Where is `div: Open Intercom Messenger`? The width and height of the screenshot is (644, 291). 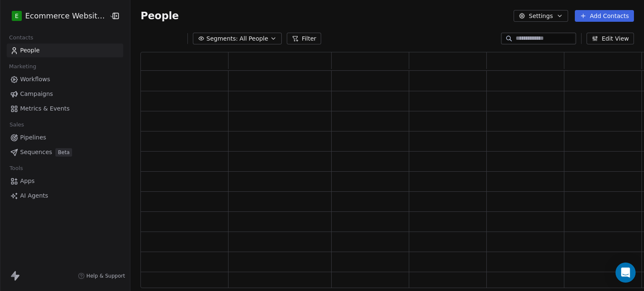
div: Open Intercom Messenger is located at coordinates (626, 273).